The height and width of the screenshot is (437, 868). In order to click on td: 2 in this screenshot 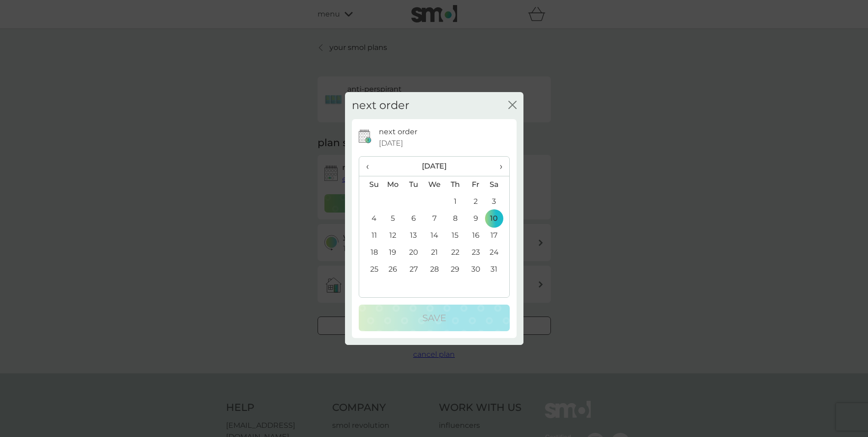, I will do `click(475, 201)`.